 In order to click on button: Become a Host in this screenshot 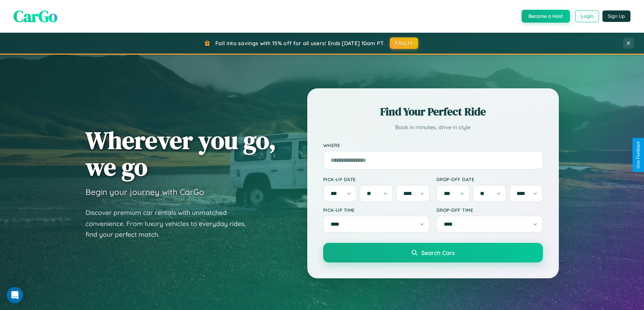, I will do `click(545, 16)`.